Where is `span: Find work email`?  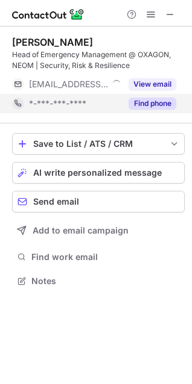 span: Find work email is located at coordinates (105, 257).